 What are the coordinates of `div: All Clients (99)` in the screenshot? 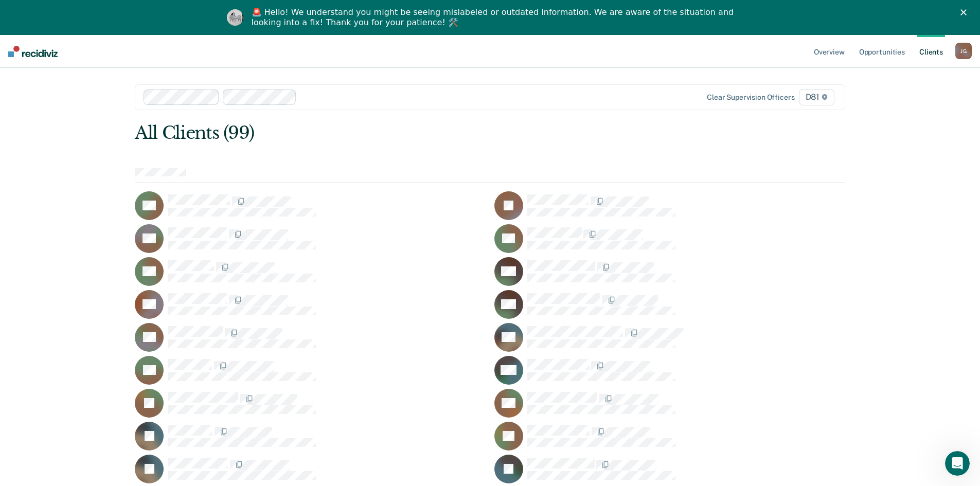 It's located at (419, 133).